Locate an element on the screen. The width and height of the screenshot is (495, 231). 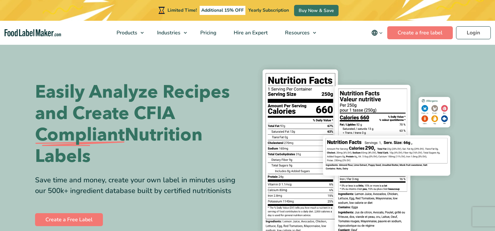
span: Compliant is located at coordinates (80, 135).